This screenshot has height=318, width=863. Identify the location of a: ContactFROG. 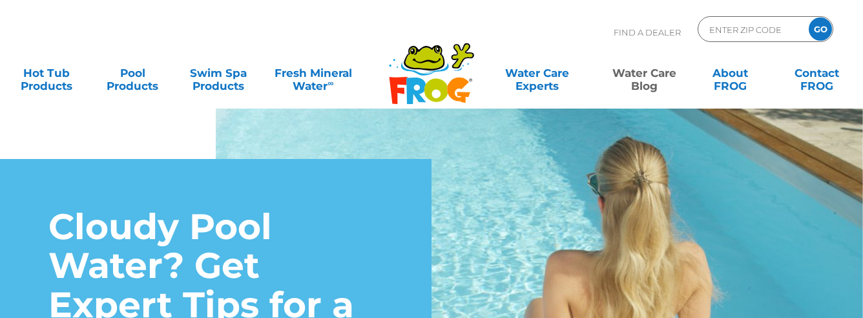
(817, 73).